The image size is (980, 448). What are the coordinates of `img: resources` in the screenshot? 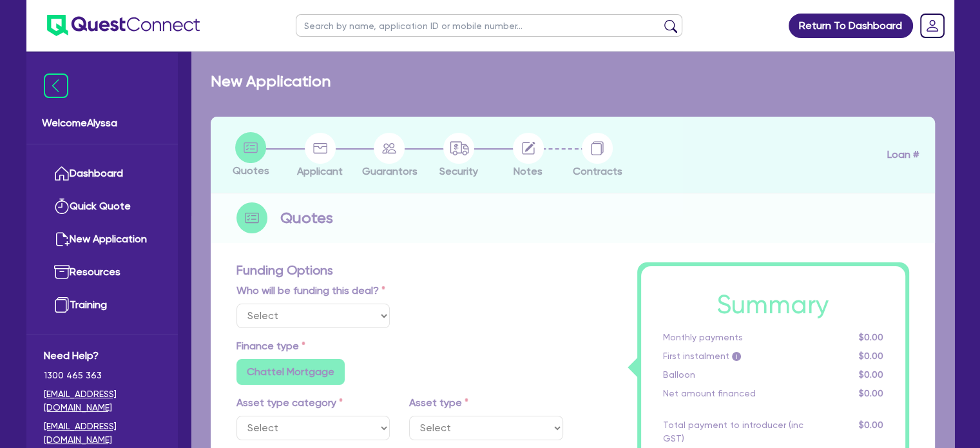 It's located at (62, 272).